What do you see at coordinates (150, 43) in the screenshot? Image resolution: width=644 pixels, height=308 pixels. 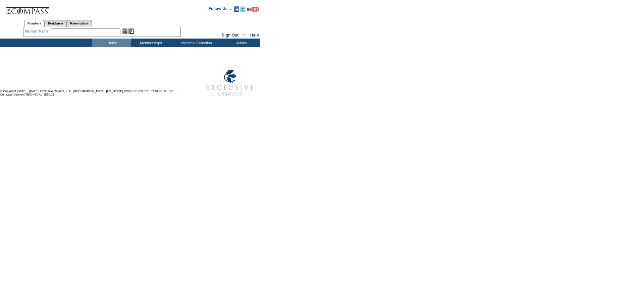 I see `td: Memberships` at bounding box center [150, 43].